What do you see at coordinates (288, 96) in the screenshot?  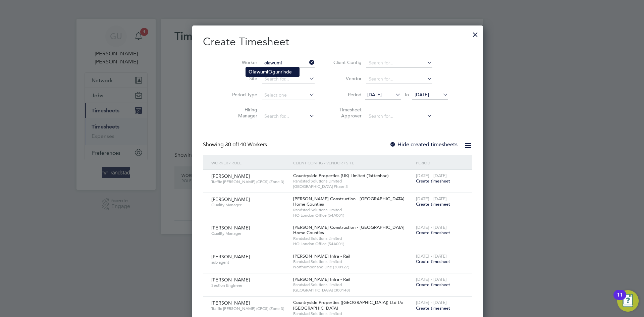 I see `input: Select one` at bounding box center [288, 96].